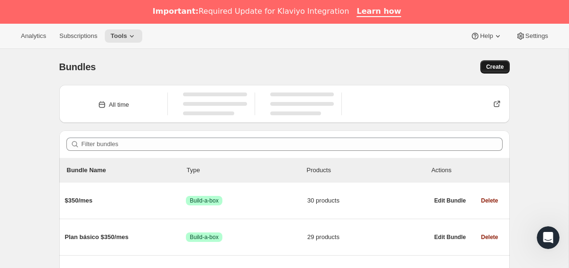  Describe the element at coordinates (292, 144) in the screenshot. I see `input: Filter bundles` at that location.